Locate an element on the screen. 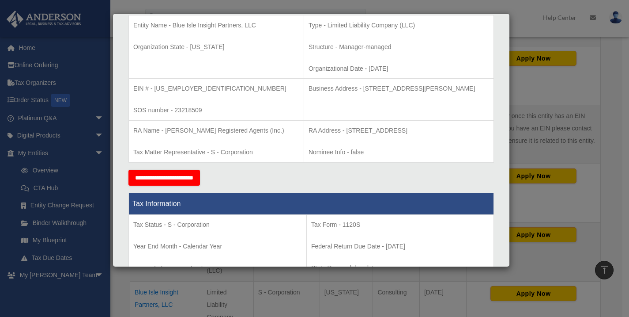  p: Tax Form - 1120S is located at coordinates (400, 224).